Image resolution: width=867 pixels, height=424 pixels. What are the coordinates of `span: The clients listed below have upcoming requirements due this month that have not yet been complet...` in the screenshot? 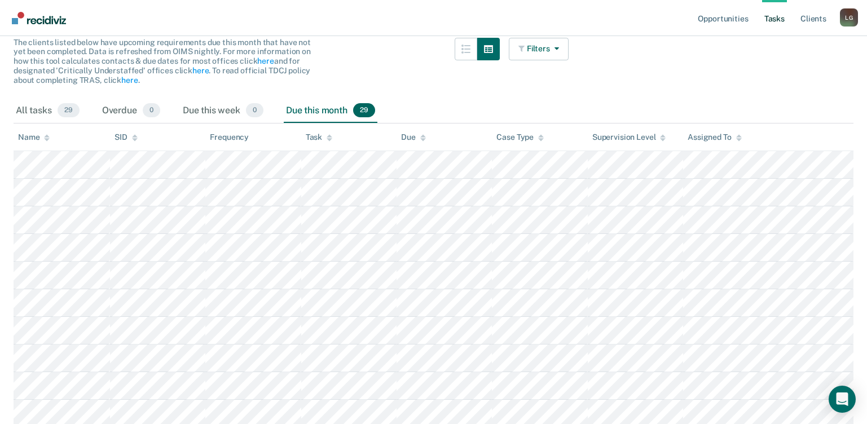 It's located at (162, 61).